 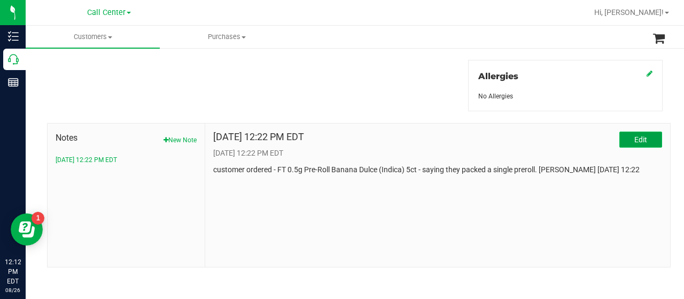 What do you see at coordinates (641, 140) in the screenshot?
I see `button: Edit` at bounding box center [641, 140].